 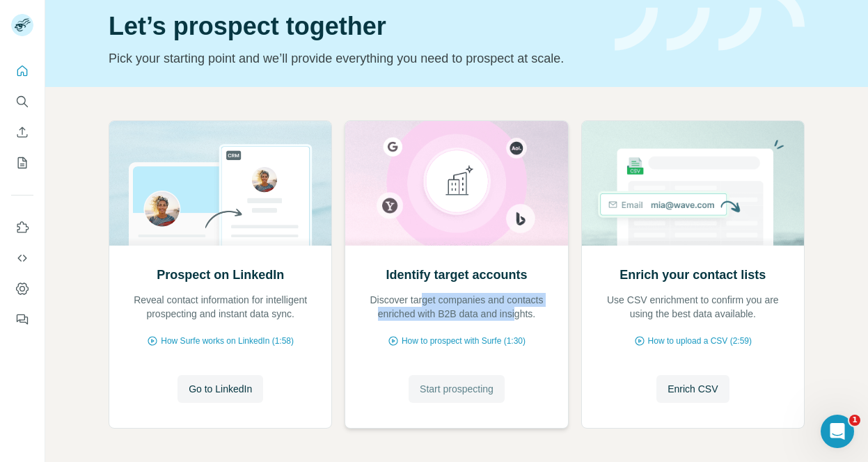 What do you see at coordinates (693, 275) in the screenshot?
I see `h2: Enrich your contact lists` at bounding box center [693, 275].